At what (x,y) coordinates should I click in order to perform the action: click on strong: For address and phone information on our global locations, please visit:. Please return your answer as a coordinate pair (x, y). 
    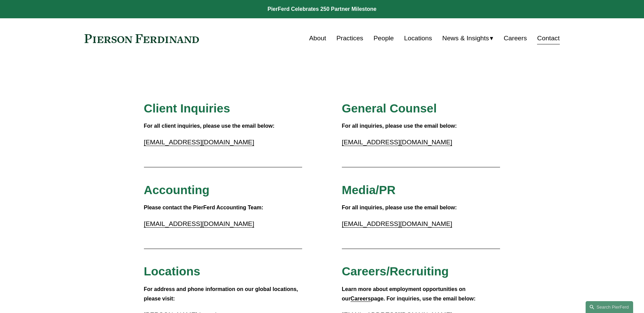
    Looking at the image, I should click on (222, 294).